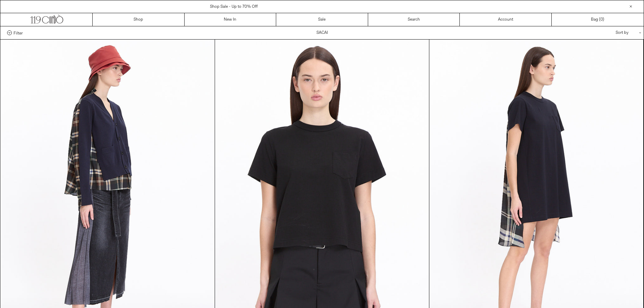 The width and height of the screenshot is (644, 308). What do you see at coordinates (606, 33) in the screenshot?
I see `div: Sort by` at bounding box center [606, 33].